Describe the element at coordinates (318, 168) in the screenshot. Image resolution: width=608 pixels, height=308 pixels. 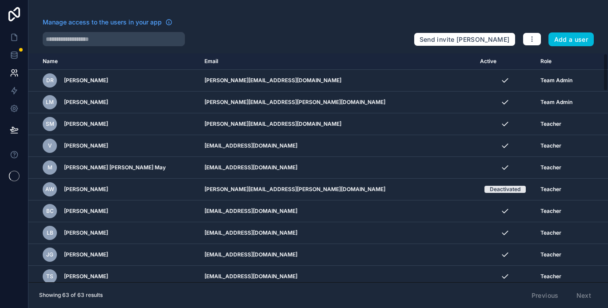
I see `div: scrollable content` at that location.